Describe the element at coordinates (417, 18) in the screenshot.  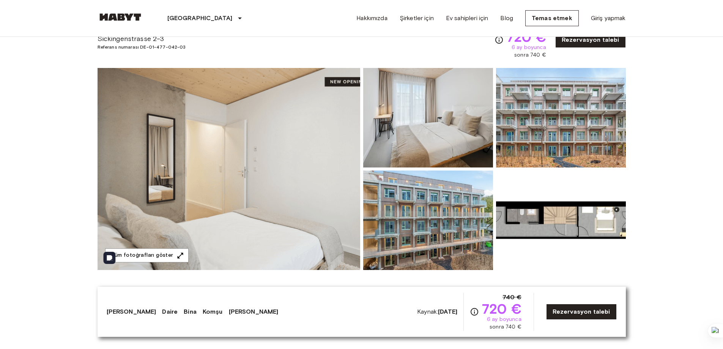
I see `font: Şirketler için` at that location.